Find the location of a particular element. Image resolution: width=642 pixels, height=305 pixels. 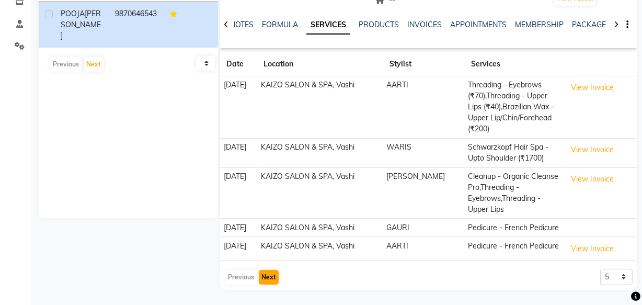

th: Services is located at coordinates (514, 64).